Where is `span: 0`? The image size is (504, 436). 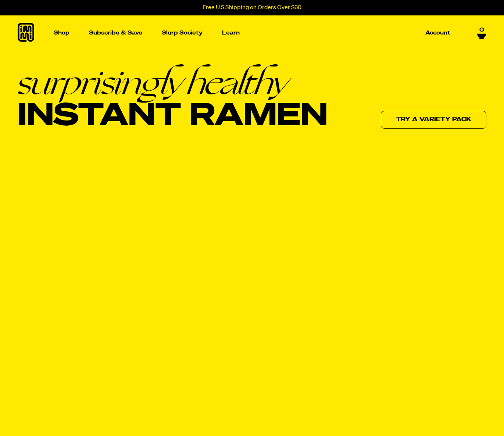
span: 0 is located at coordinates (481, 31).